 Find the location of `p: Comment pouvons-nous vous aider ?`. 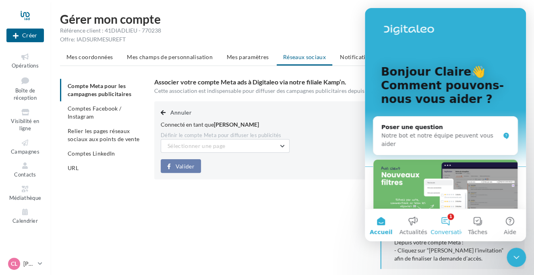

p: Comment pouvons-nous vous aider ? is located at coordinates (81, 85).